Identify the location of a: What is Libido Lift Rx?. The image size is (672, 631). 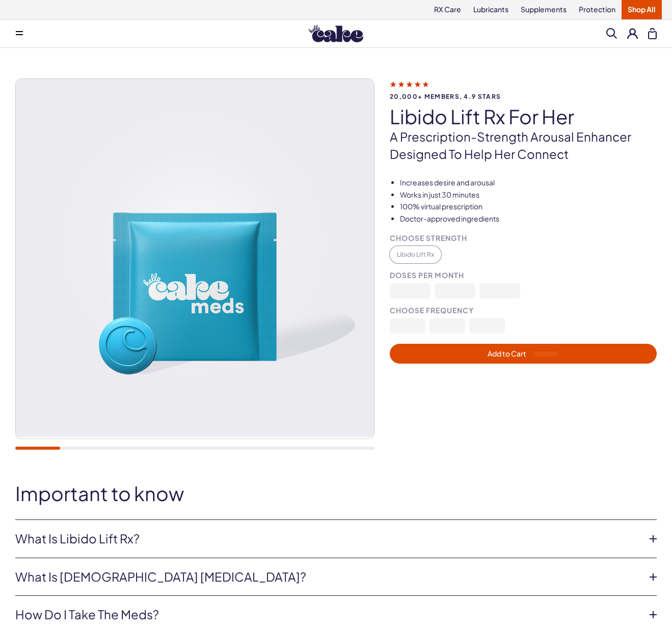
(327, 539).